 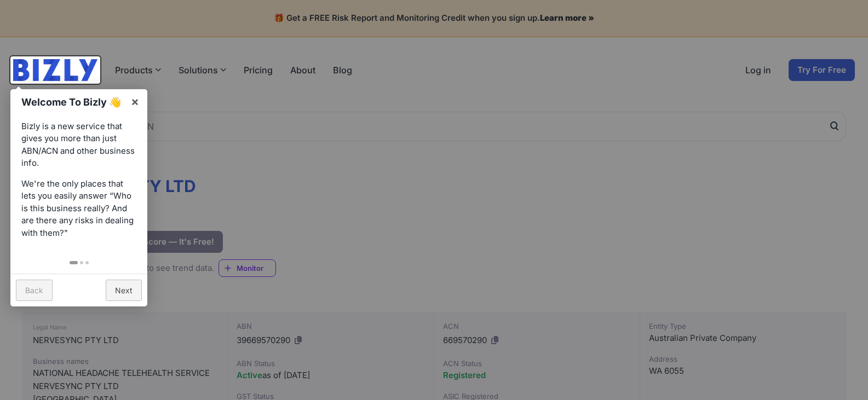 I want to click on a: Next, so click(x=124, y=290).